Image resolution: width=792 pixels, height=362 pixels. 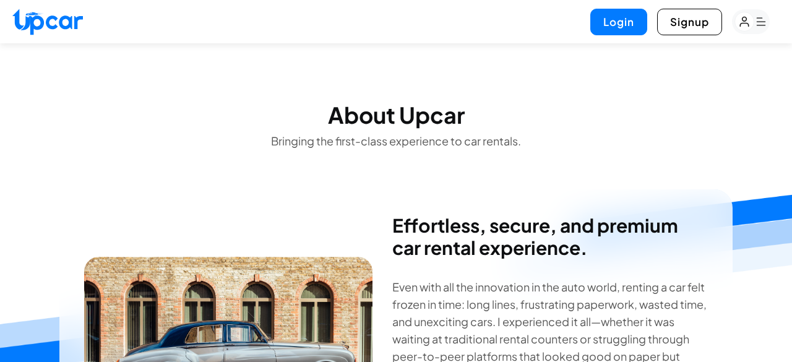 What do you see at coordinates (619, 22) in the screenshot?
I see `button: Login` at bounding box center [619, 22].